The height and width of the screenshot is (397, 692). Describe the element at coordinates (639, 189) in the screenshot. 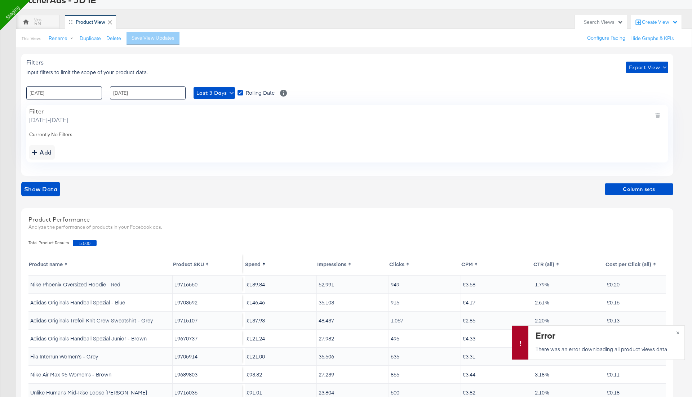

I see `button: Column sets` at that location.